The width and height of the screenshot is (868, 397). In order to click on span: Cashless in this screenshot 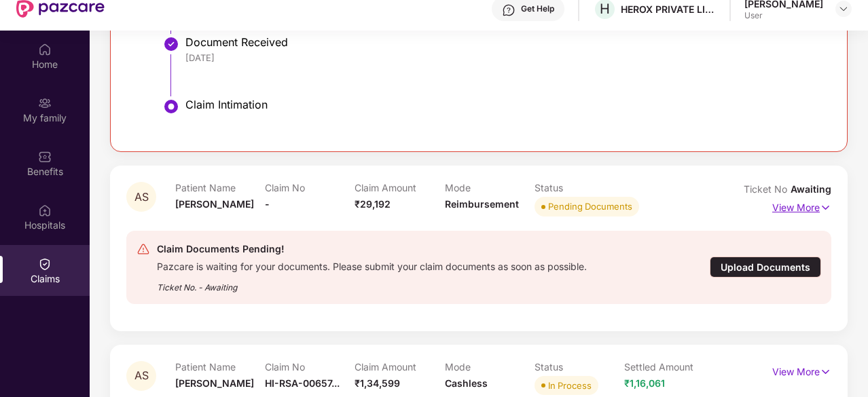, I will do `click(466, 383)`.